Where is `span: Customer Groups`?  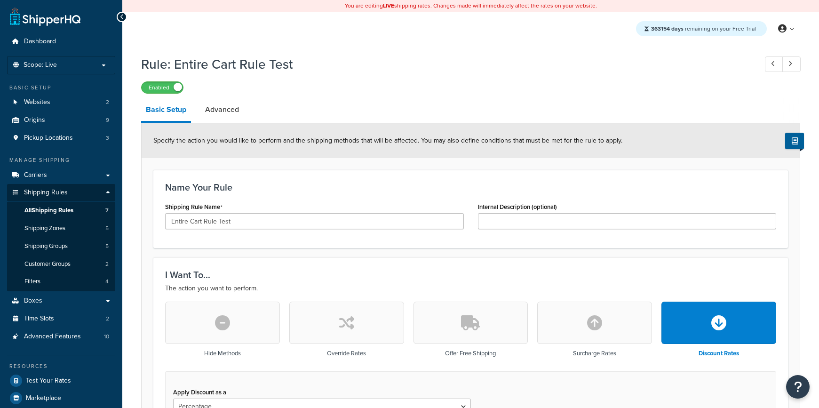 span: Customer Groups is located at coordinates (47, 264).